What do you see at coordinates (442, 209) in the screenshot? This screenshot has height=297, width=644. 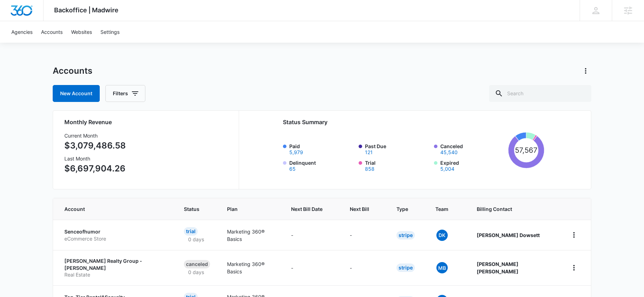 I see `span: Team` at bounding box center [442, 209].